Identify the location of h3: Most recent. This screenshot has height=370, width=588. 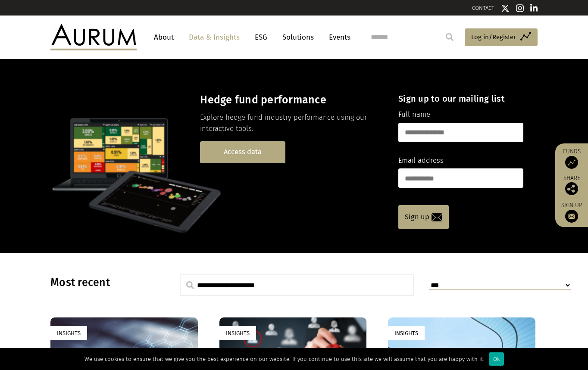
(104, 283).